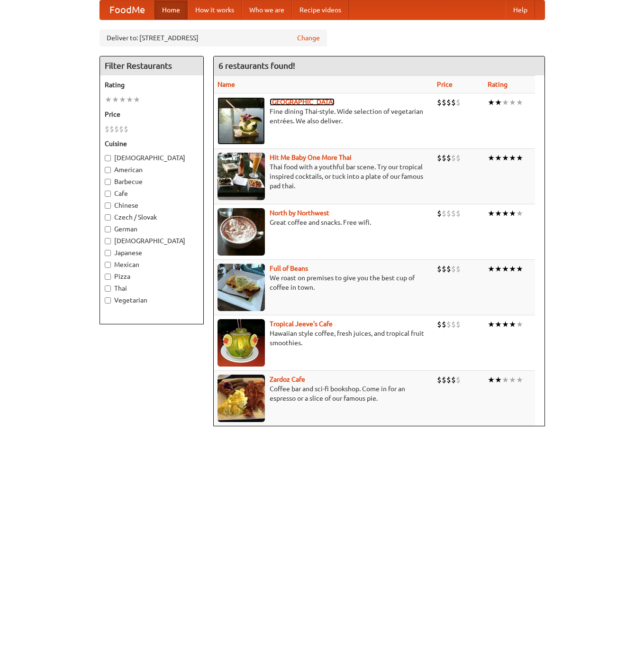 This screenshot has width=644, height=671. Describe the element at coordinates (310, 158) in the screenshot. I see `b: Hit Me Baby One More Thai` at that location.